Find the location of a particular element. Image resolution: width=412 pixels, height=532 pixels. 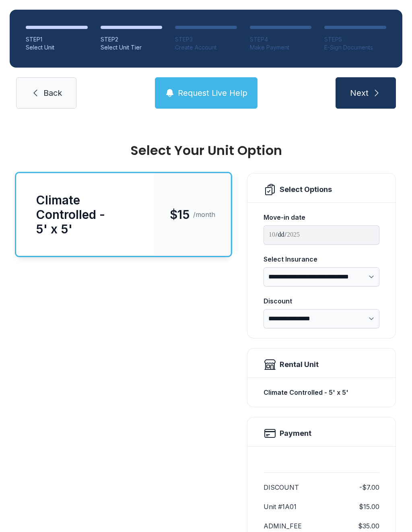

div: Select Your Unit Option is located at coordinates (206, 151).